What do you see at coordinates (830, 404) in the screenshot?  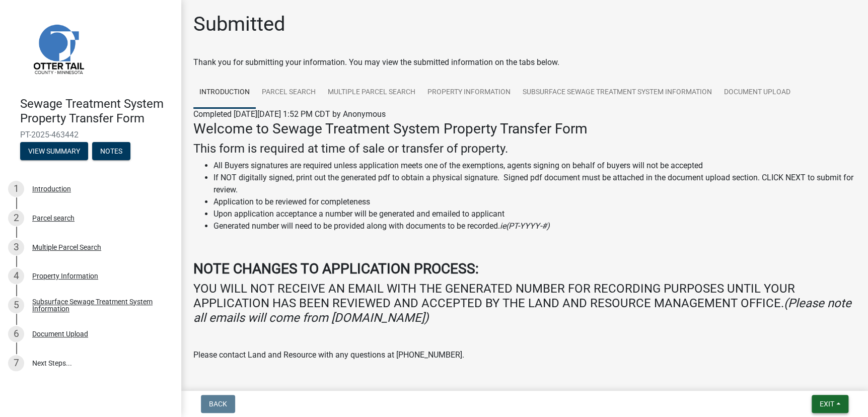 I see `button: Exit` at bounding box center [830, 404].